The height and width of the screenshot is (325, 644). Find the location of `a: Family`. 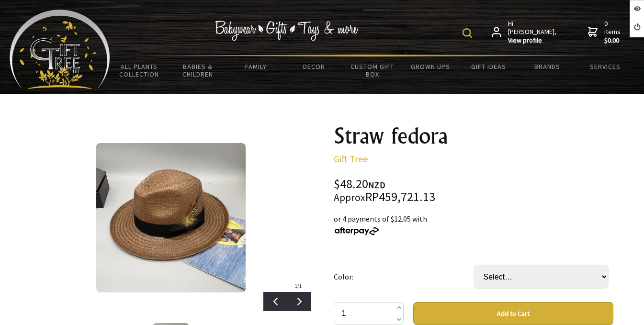

a: Family is located at coordinates (255, 67).